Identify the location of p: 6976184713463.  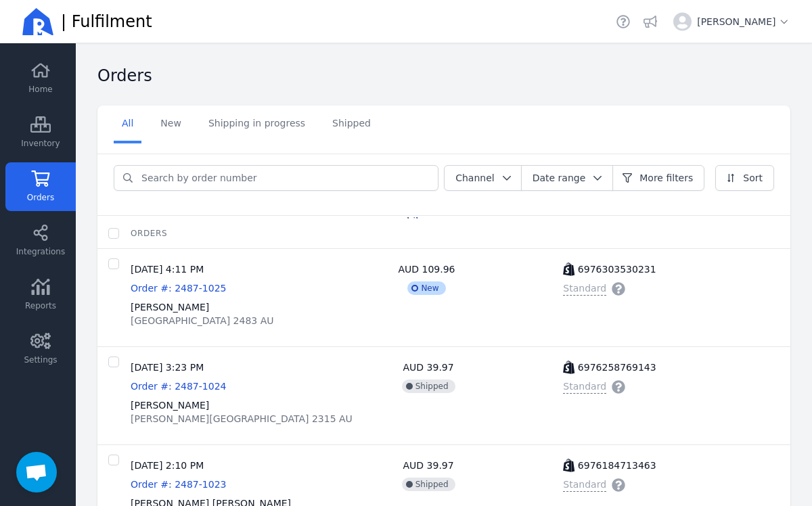
(617, 465).